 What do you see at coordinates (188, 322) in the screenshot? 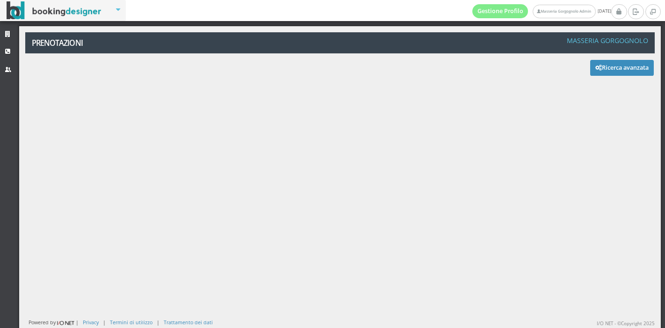
I see `a: Trattamento dei dati` at bounding box center [188, 322].